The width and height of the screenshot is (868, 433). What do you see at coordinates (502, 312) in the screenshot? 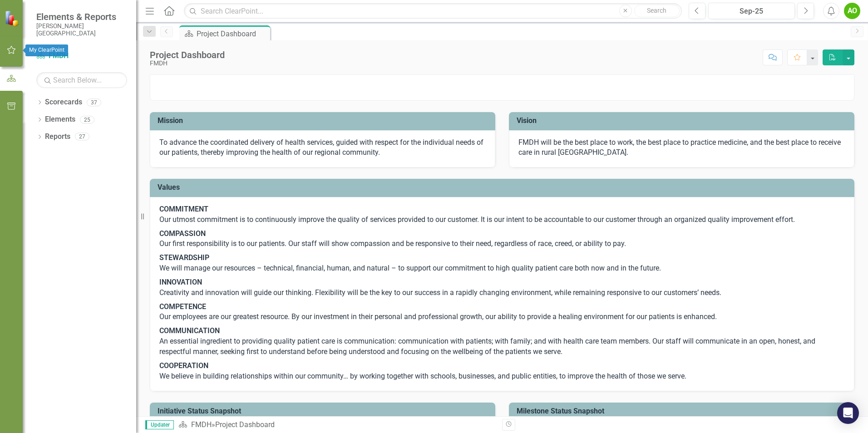
I see `p: Our employees are our greatest resource. By our investment in their personal and professional gro...` at bounding box center [502, 312].